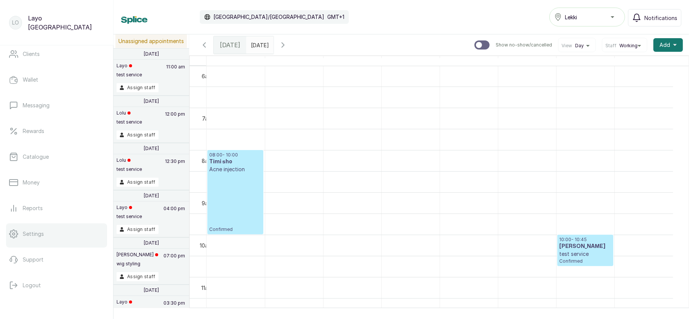 This screenshot has width=689, height=319. Describe the element at coordinates (56, 157) in the screenshot. I see `a: Catalogue` at that location.